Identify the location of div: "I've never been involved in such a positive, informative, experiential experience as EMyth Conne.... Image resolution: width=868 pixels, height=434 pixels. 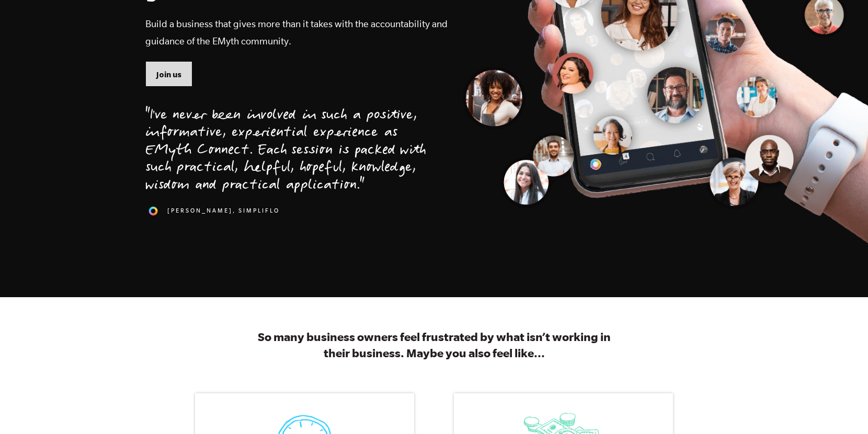
(285, 152).